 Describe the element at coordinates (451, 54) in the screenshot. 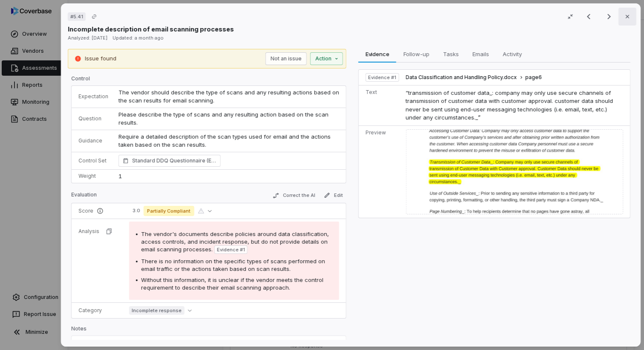

I see `span: Tasks` at that location.